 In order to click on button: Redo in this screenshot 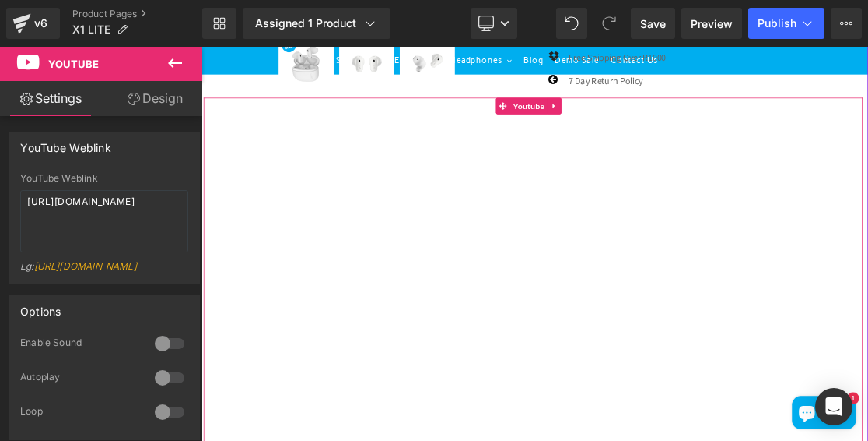, I will do `click(610, 24)`.